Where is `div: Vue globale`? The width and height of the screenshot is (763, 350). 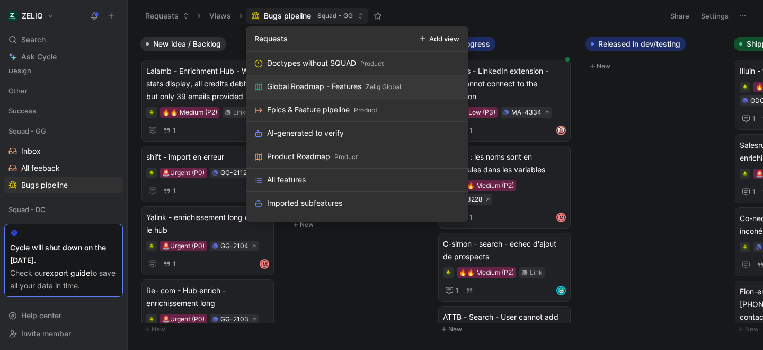
div: Vue globale is located at coordinates (287, 226).